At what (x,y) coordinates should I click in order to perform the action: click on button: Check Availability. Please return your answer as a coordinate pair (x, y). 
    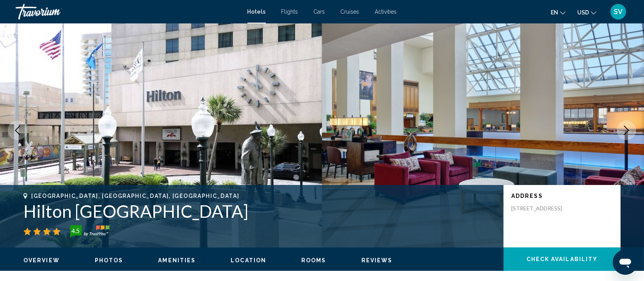
    Looking at the image, I should click on (562, 259).